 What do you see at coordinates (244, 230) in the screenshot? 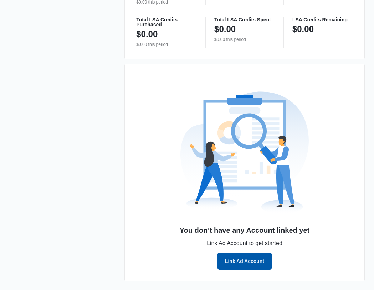
I see `h3: You don’t have any Account linked yet` at bounding box center [244, 230].